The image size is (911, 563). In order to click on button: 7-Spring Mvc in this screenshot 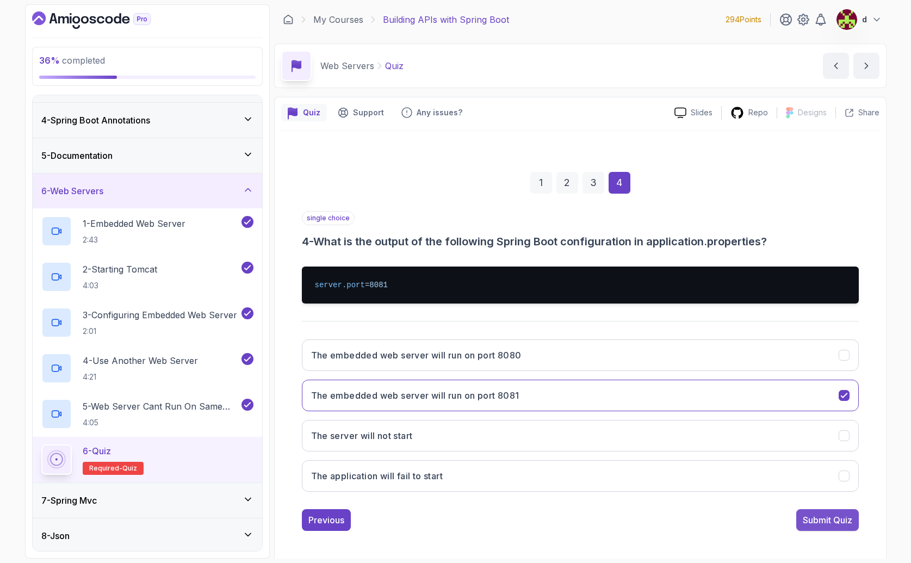, I will do `click(147, 501)`.